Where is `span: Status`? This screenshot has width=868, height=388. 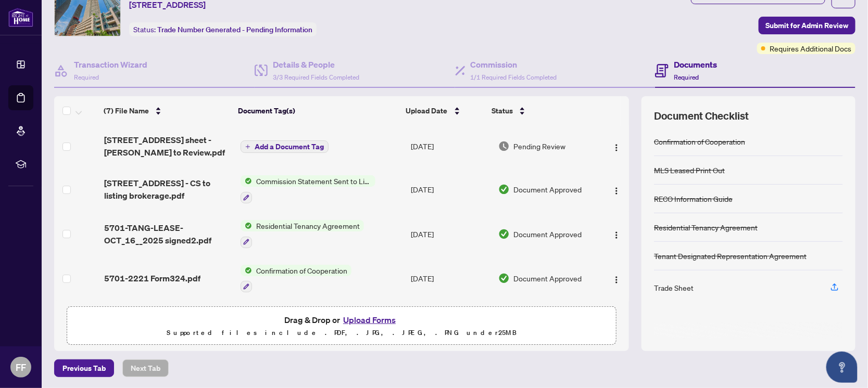
span: Status is located at coordinates (502, 111).